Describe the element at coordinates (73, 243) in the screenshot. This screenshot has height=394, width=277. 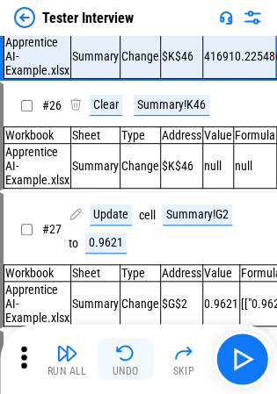
I see `div: to` at that location.